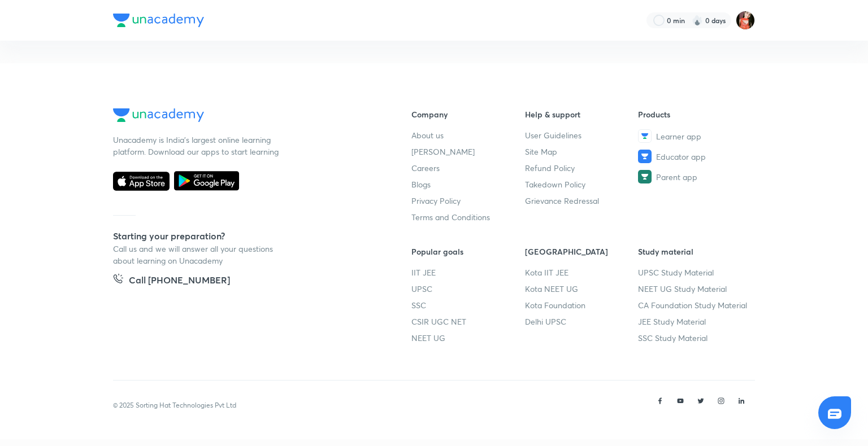  What do you see at coordinates (745, 20) in the screenshot?
I see `img: Minakshi gakre` at bounding box center [745, 20].